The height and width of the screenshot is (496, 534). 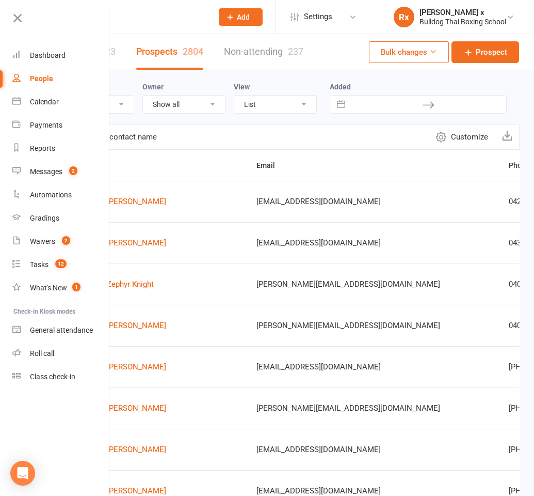 What do you see at coordinates (193, 51) in the screenshot?
I see `div: 2804` at bounding box center [193, 51].